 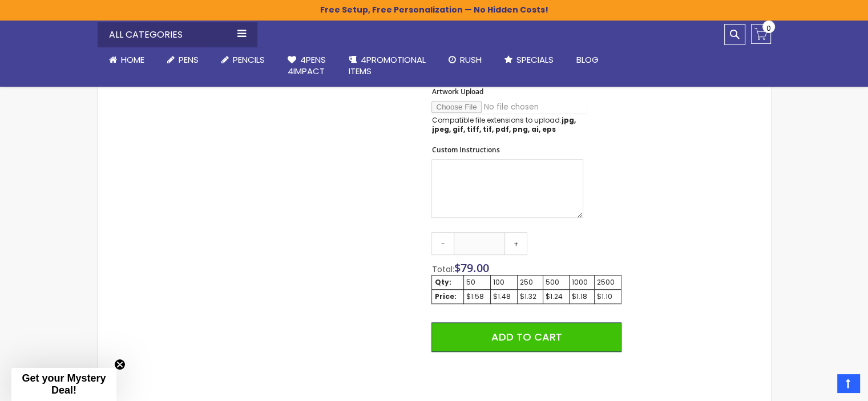 I want to click on div: 500, so click(x=556, y=283).